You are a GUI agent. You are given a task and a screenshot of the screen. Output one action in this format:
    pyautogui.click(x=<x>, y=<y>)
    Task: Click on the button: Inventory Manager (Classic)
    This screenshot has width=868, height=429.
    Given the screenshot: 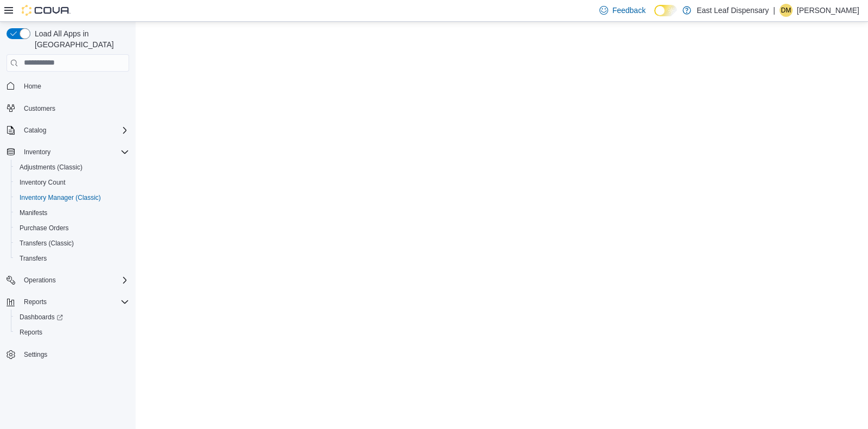 What is the action you would take?
    pyautogui.click(x=72, y=197)
    